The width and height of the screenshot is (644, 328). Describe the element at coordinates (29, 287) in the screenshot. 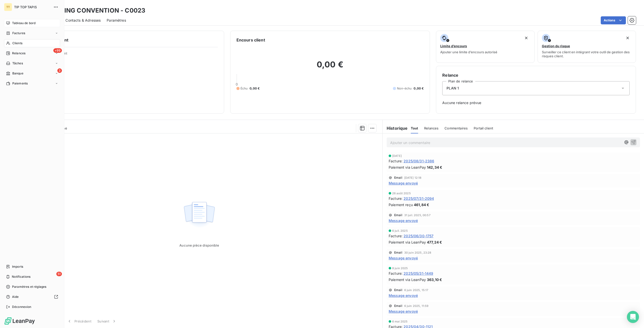

I see `span: Paramètres et réglages` at that location.